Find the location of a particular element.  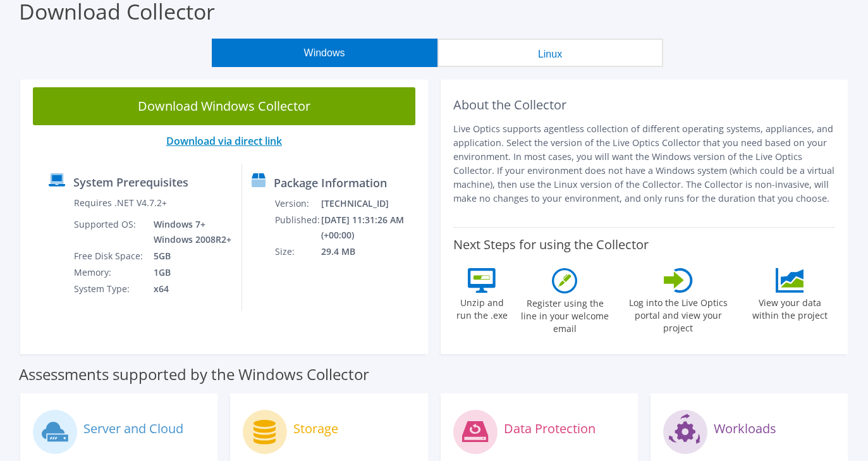

label: View your data within the project is located at coordinates (790, 307).